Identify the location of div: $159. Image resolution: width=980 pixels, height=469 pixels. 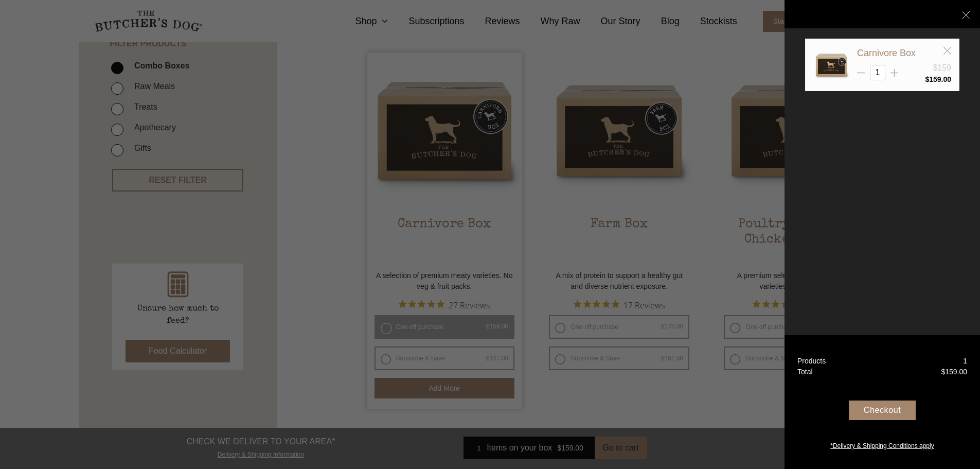
(942, 68).